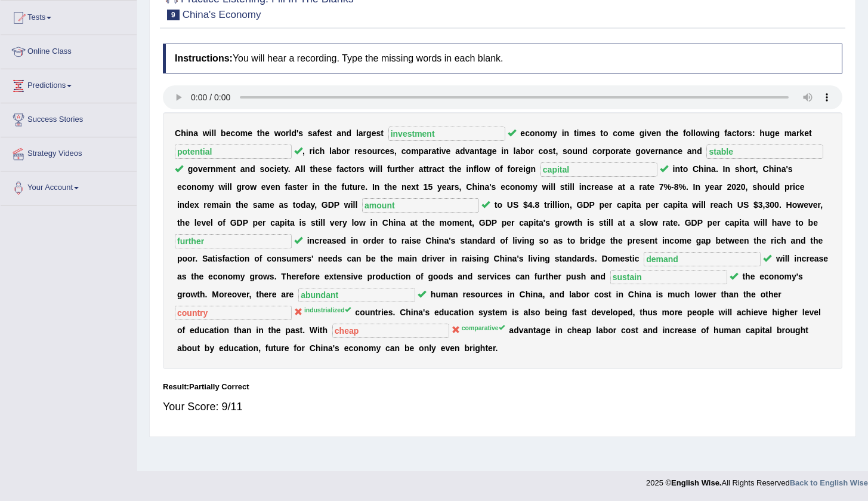 Image resolution: width=868 pixels, height=501 pixels. I want to click on a: Your Account, so click(69, 186).